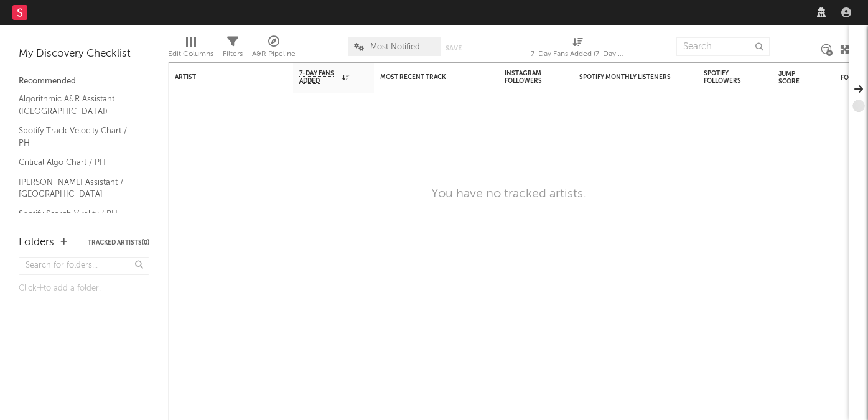  Describe the element at coordinates (427, 77) in the screenshot. I see `div: Most Recent Track` at that location.